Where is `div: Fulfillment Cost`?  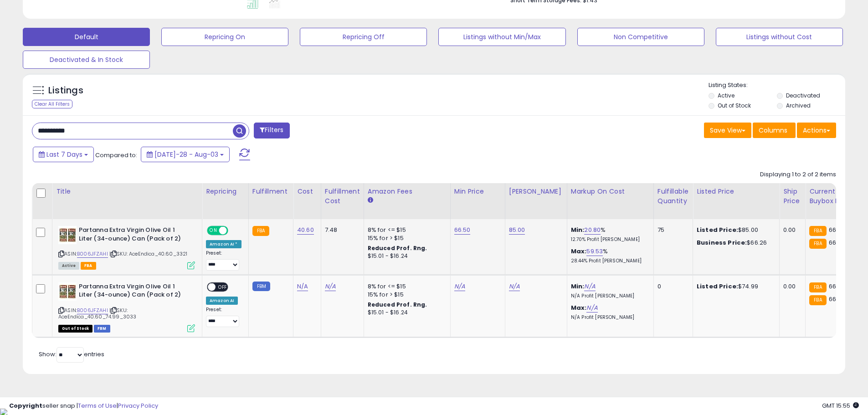 div: Fulfillment Cost is located at coordinates (342, 197).